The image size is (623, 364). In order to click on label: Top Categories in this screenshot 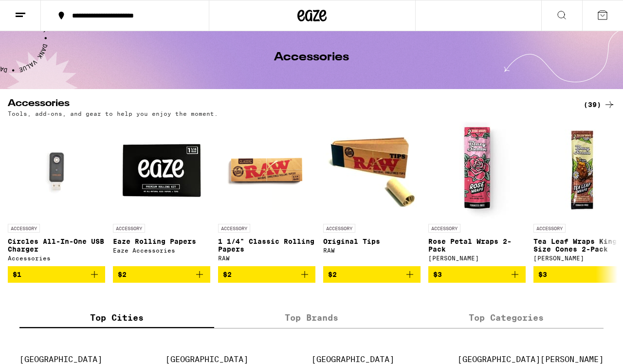, I will do `click(506, 318)`.